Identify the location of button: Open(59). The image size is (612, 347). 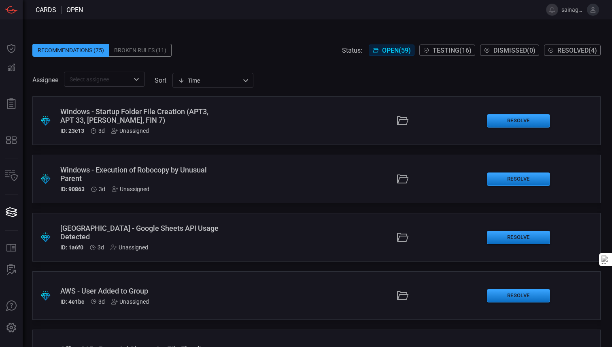
(391, 50).